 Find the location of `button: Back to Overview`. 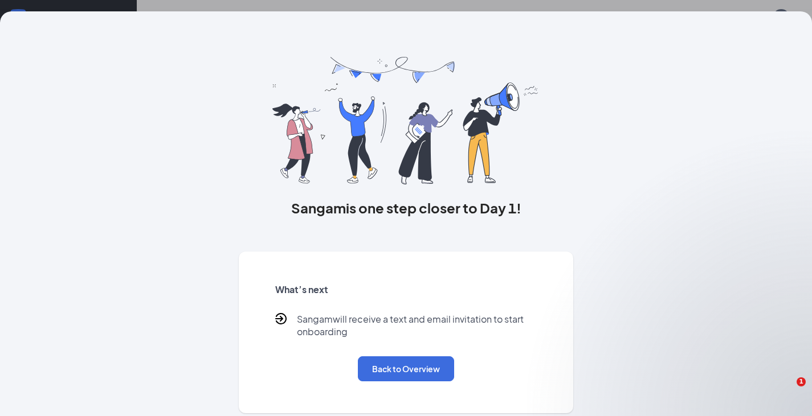

button: Back to Overview is located at coordinates (406, 369).